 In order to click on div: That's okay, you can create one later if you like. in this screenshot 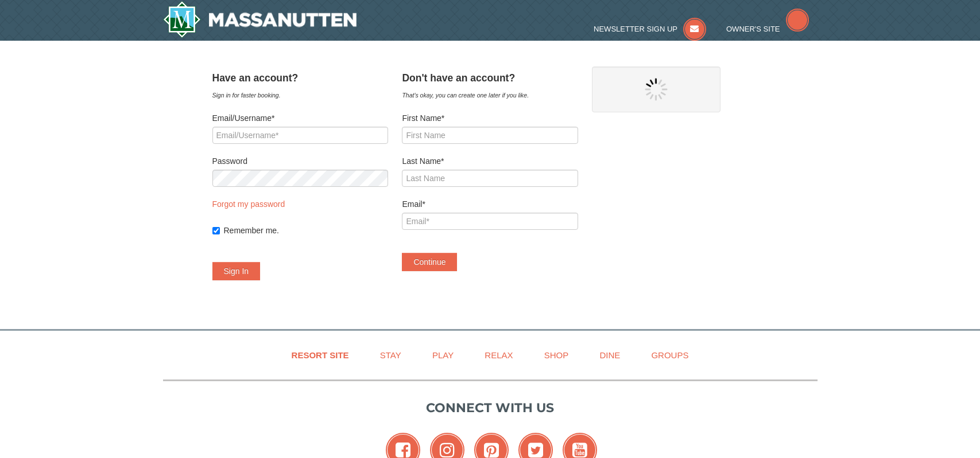, I will do `click(489, 95)`.